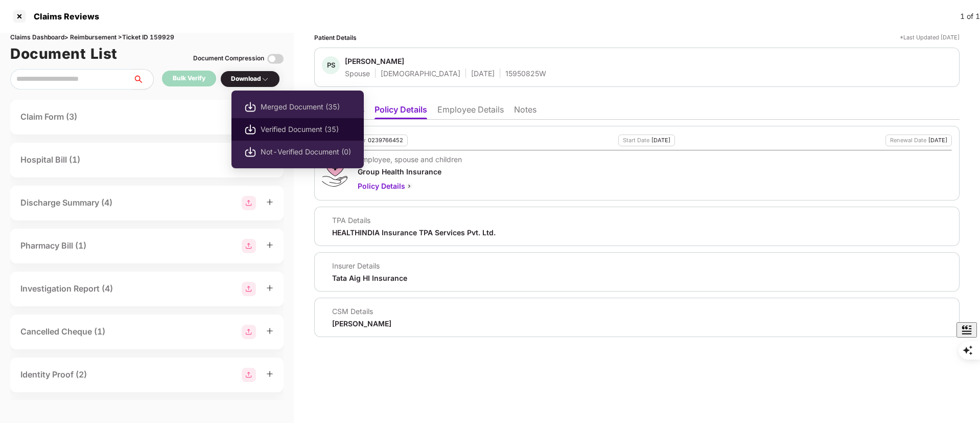 The width and height of the screenshot is (980, 423). I want to click on div: Bulk Verify, so click(189, 78).